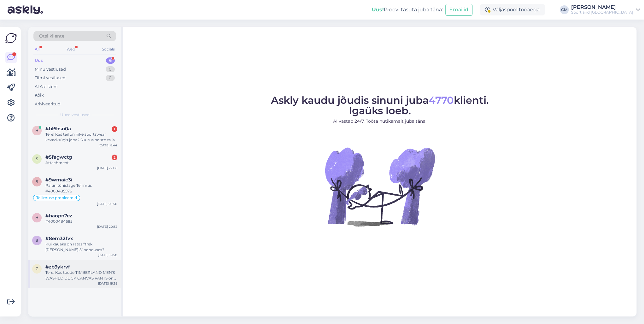 Image resolution: width=644 pixels, height=324 pixels. What do you see at coordinates (37, 159) in the screenshot?
I see `span: 5` at bounding box center [37, 159].